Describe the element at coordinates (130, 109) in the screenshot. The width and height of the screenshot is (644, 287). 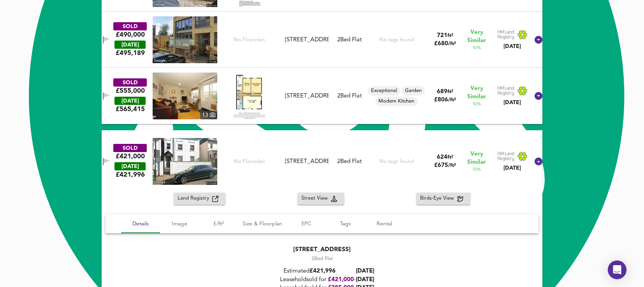
I see `span: £ 565,415` at that location.